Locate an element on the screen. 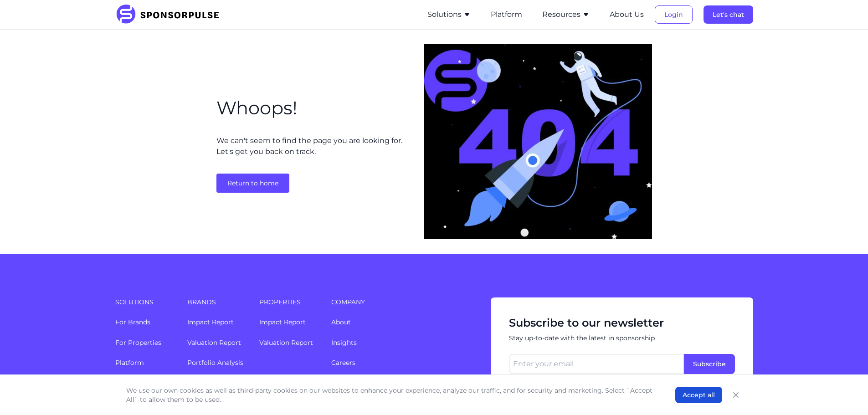 This screenshot has height=415, width=868. a: Return to home is located at coordinates (253, 184).